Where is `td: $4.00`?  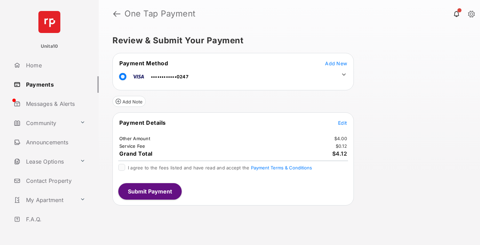 td: $4.00 is located at coordinates (341, 138).